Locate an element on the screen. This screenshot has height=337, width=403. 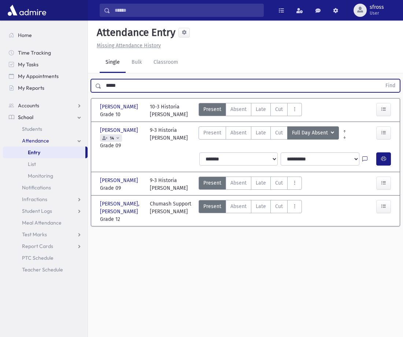
a: My Reports is located at coordinates (45, 88).